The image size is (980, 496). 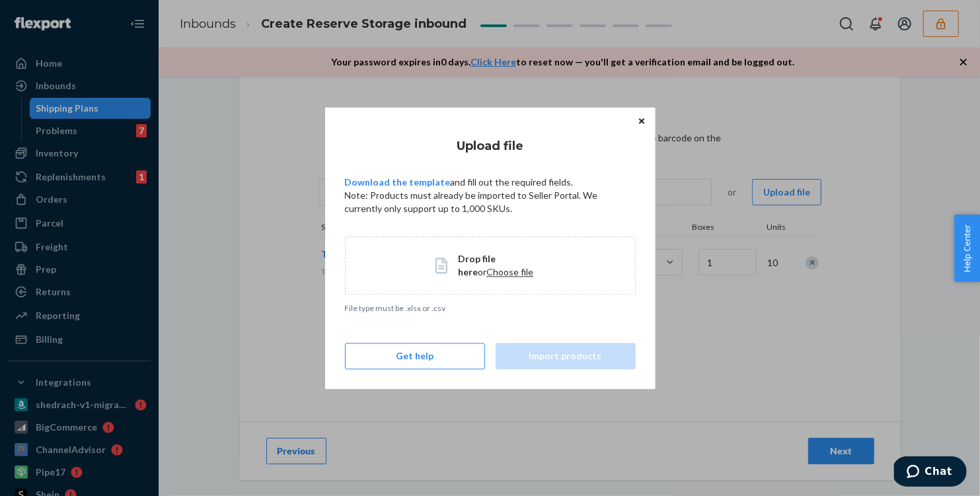 What do you see at coordinates (45, 15) in the screenshot?
I see `span: Chat` at bounding box center [45, 15].